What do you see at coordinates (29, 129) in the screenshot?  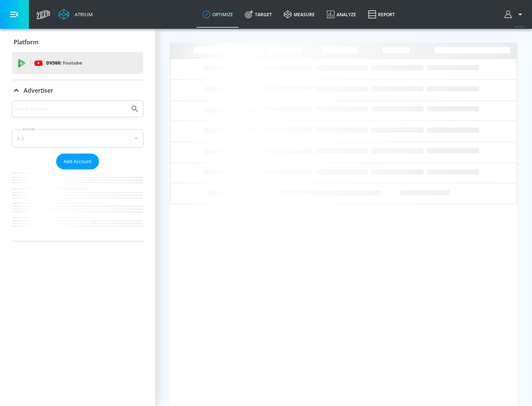 I see `label: Sort By` at bounding box center [29, 129].